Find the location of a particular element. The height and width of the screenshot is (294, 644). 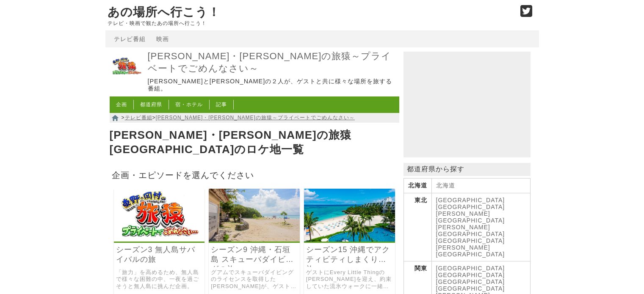

a: あの場所へ行こう！ is located at coordinates (164, 12).